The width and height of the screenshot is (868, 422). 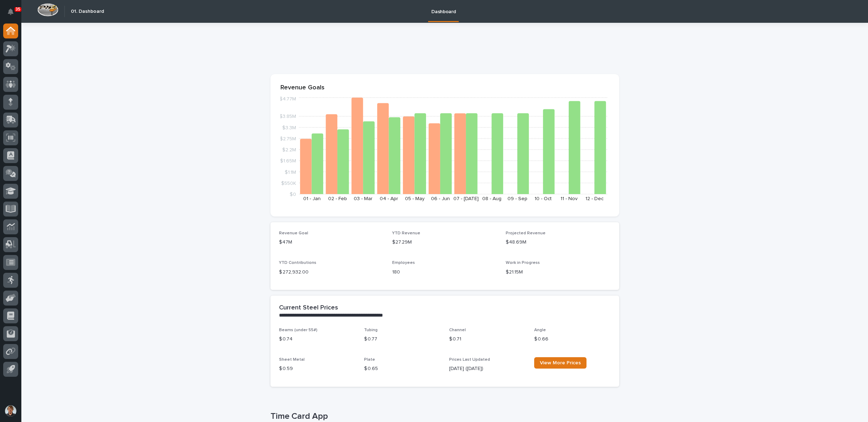 I want to click on button: Notifications, so click(x=11, y=12).